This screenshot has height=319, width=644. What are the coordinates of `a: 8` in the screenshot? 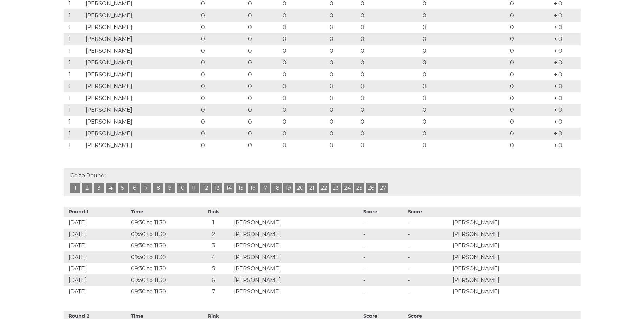 It's located at (158, 188).